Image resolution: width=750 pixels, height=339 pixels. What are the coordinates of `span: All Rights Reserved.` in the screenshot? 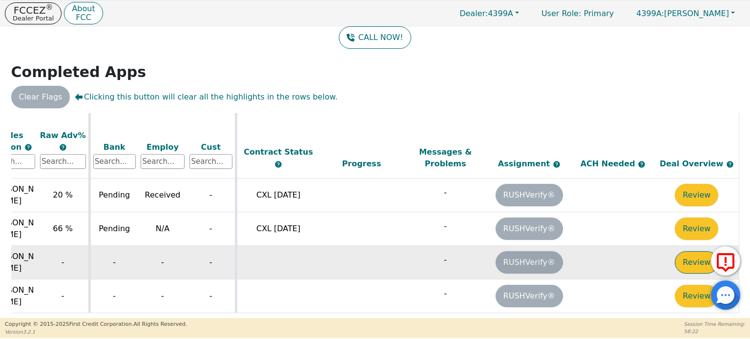 It's located at (160, 324).